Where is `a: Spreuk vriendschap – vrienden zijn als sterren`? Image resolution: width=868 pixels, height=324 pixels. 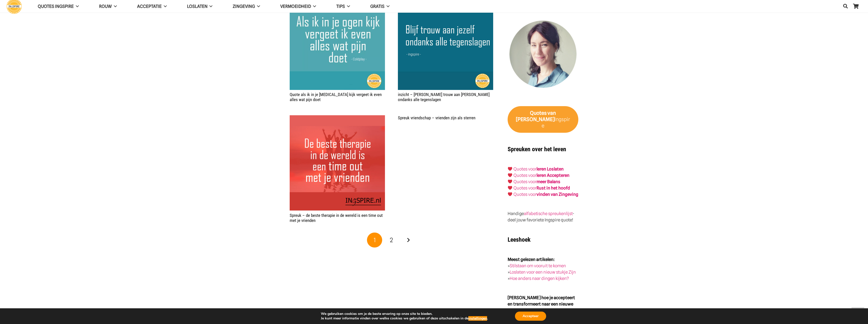 a: Spreuk vriendschap – vrienden zijn als sterren is located at coordinates (437, 118).